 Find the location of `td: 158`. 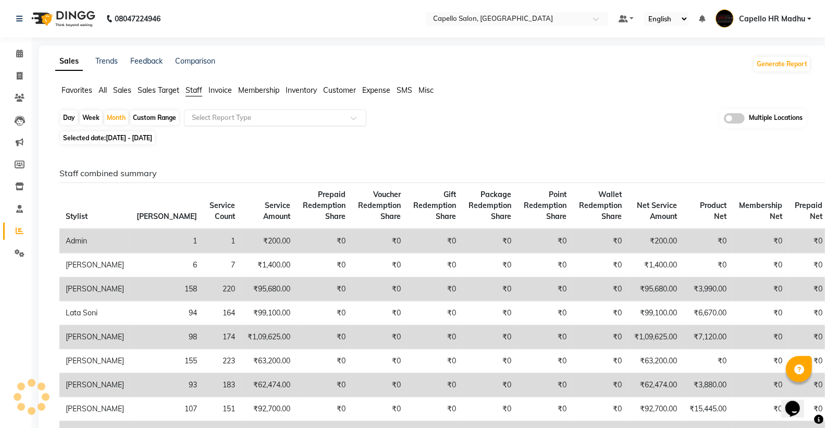

td: 158 is located at coordinates (167, 289).